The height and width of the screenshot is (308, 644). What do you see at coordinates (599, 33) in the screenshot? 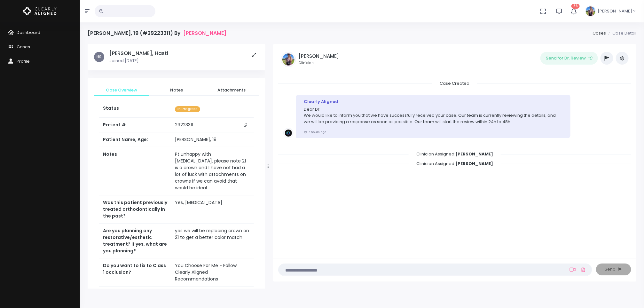
I see `a: Cases` at bounding box center [599, 33].